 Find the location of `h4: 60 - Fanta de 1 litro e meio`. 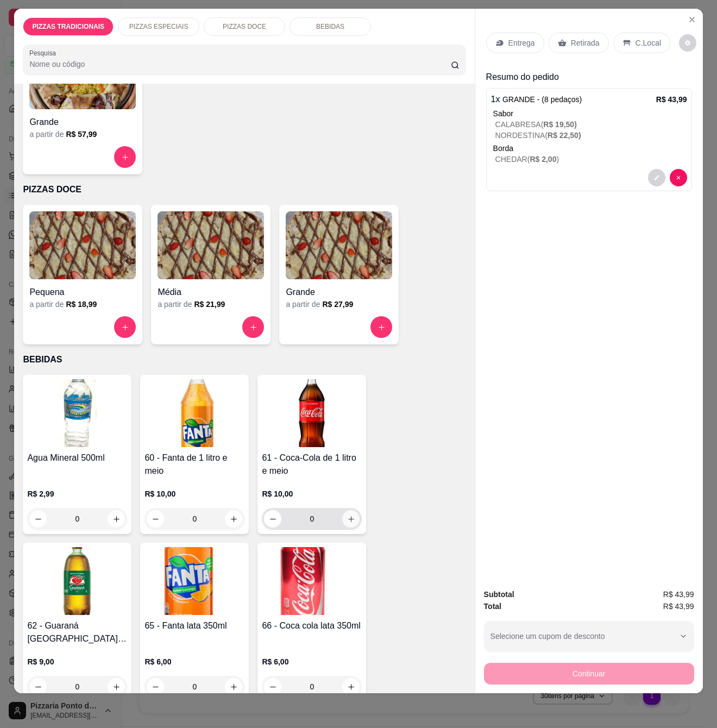

h4: 60 - Fanta de 1 litro e meio is located at coordinates (194, 464).